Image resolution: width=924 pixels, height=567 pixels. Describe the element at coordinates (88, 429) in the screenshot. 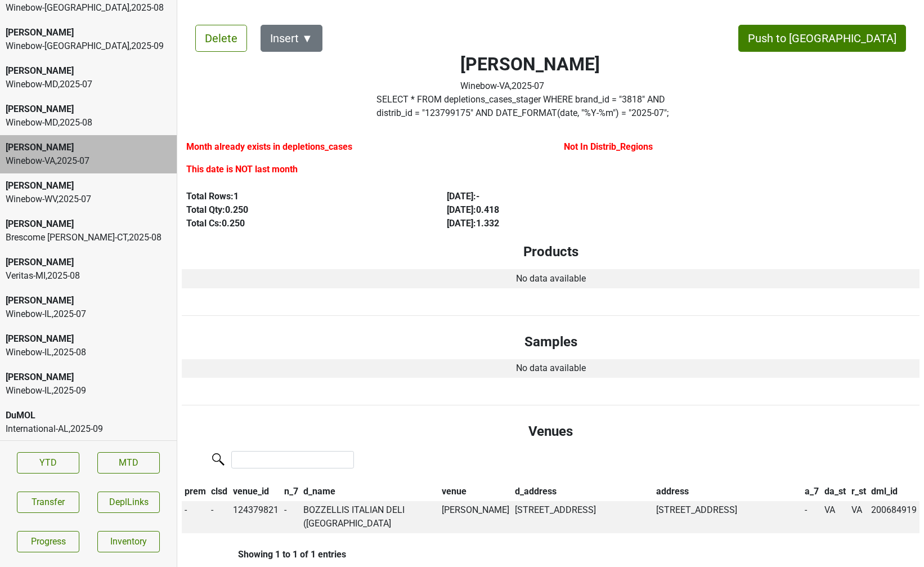

I see `div: International-AL , 2025 - 09` at that location.